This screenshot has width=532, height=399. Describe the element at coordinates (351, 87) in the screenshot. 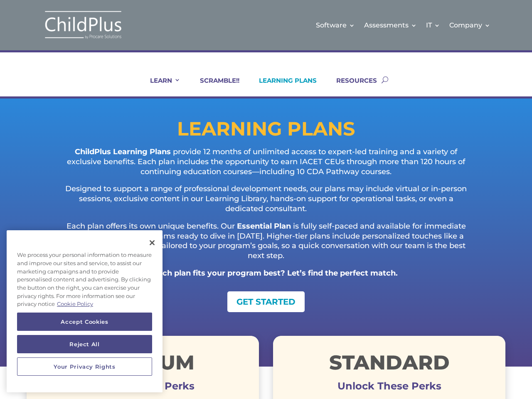

I see `a: RESOURCES` at that location.